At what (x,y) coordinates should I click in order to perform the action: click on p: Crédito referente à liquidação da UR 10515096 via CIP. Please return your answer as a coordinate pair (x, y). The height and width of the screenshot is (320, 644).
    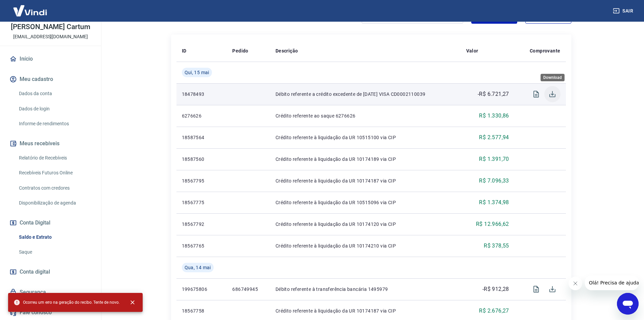
    Looking at the image, I should click on (365, 203).